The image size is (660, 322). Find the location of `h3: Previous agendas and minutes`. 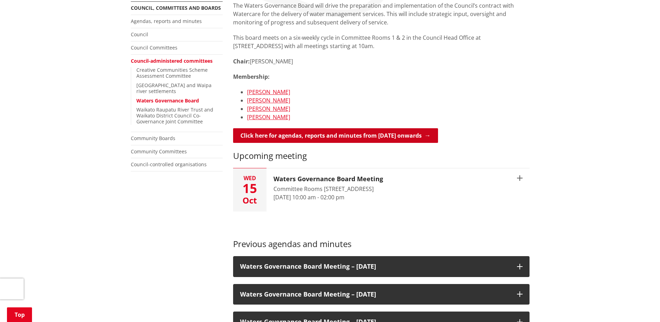

h3: Previous agendas and minutes is located at coordinates (382, 244).